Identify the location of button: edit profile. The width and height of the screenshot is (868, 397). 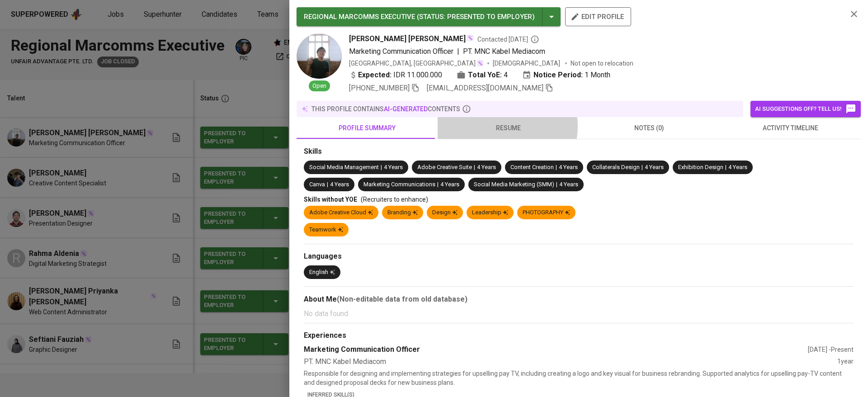
(598, 17).